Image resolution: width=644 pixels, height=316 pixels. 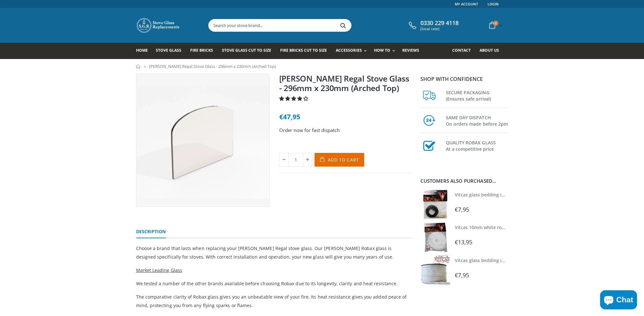 What do you see at coordinates (352, 51) in the screenshot?
I see `a: Accessories` at bounding box center [352, 51].